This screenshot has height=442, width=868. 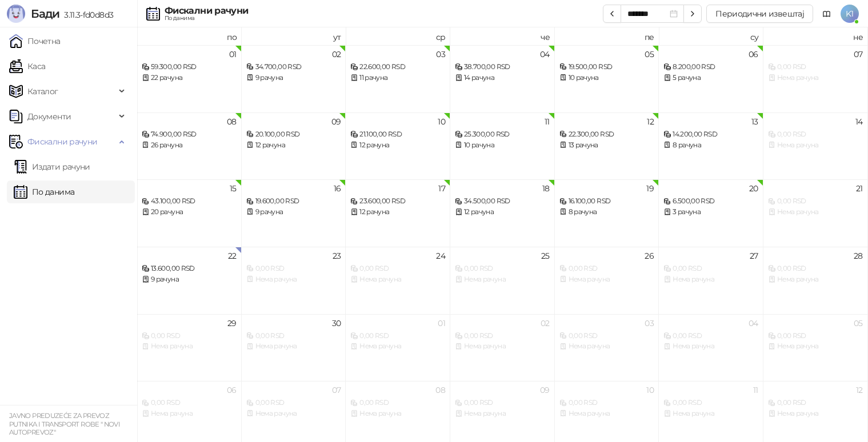 I want to click on div: 28, so click(x=858, y=256).